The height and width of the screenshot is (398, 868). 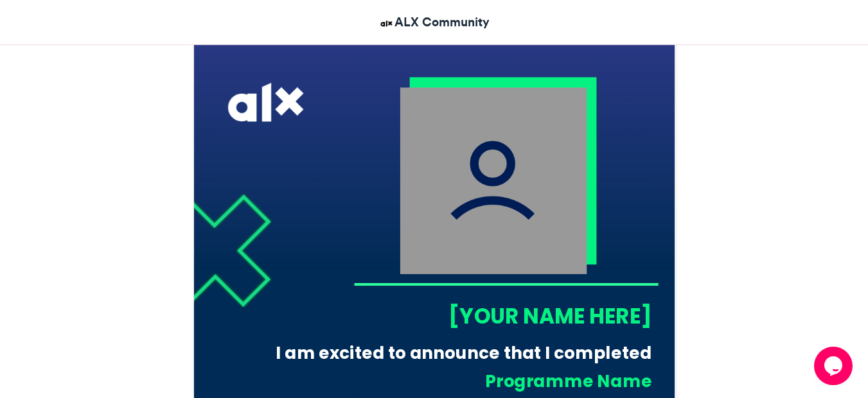 What do you see at coordinates (502, 315) in the screenshot?
I see `div: [YOUR NAME HERE]` at bounding box center [502, 315].